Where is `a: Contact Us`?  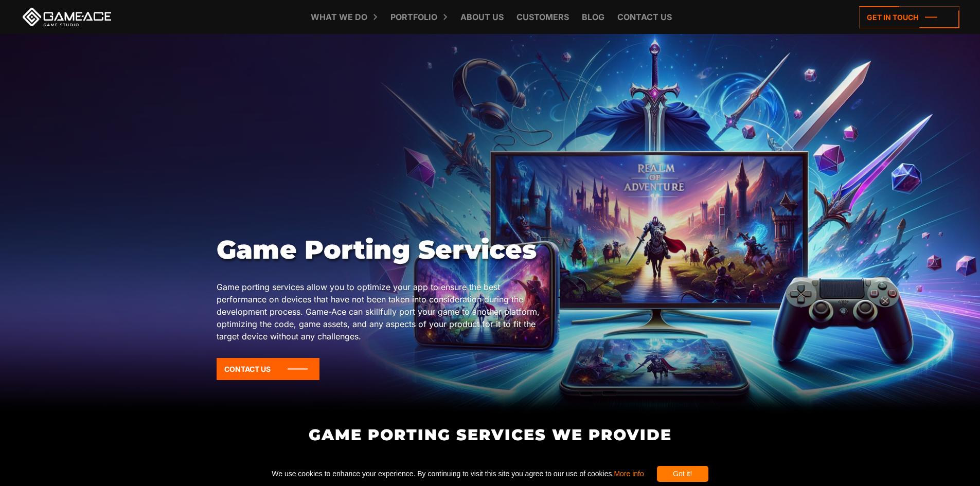
a: Contact Us is located at coordinates (268, 369).